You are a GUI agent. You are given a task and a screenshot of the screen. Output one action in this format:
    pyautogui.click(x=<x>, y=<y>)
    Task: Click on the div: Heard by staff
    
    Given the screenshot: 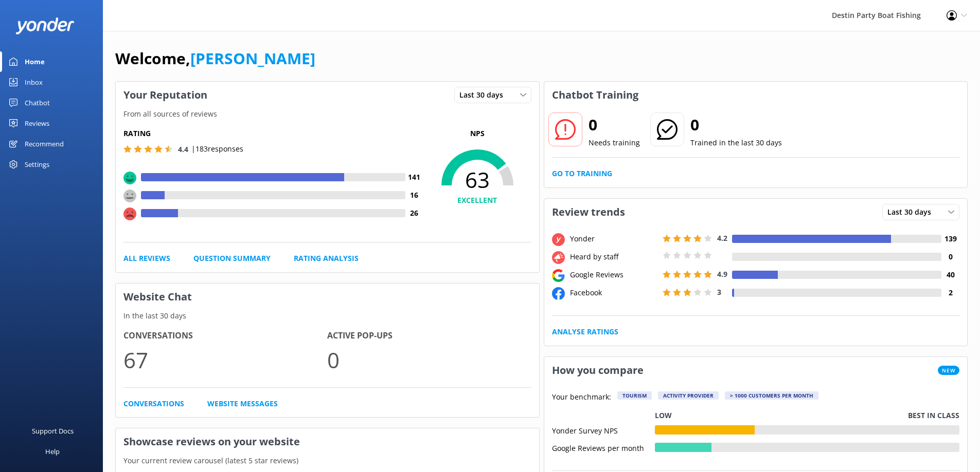 What is the action you would take?
    pyautogui.click(x=613, y=257)
    